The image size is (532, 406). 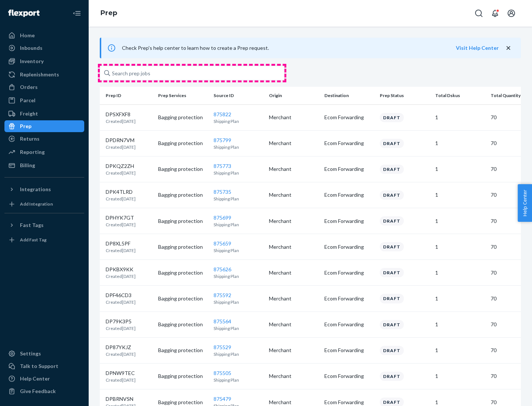 I want to click on button: Open notifications, so click(x=495, y=13).